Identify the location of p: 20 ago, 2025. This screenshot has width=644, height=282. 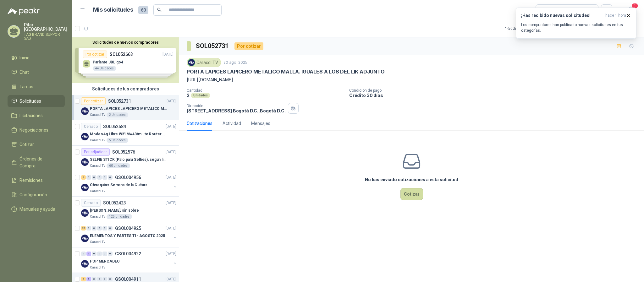
(235, 63).